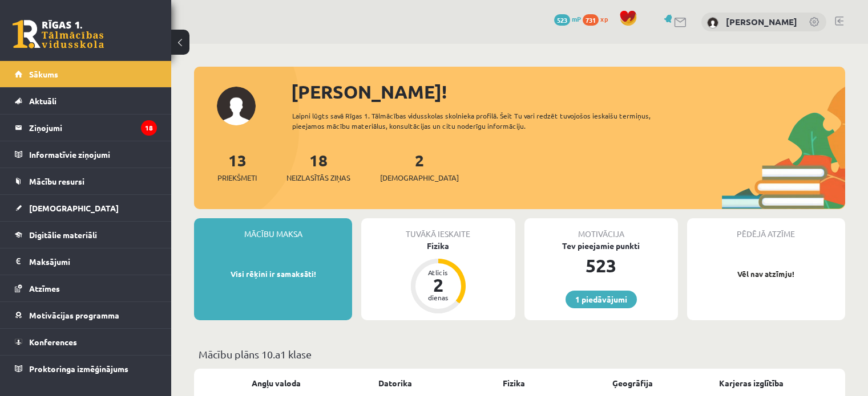  What do you see at coordinates (86, 181) in the screenshot?
I see `a: Mācību resursi` at bounding box center [86, 181].